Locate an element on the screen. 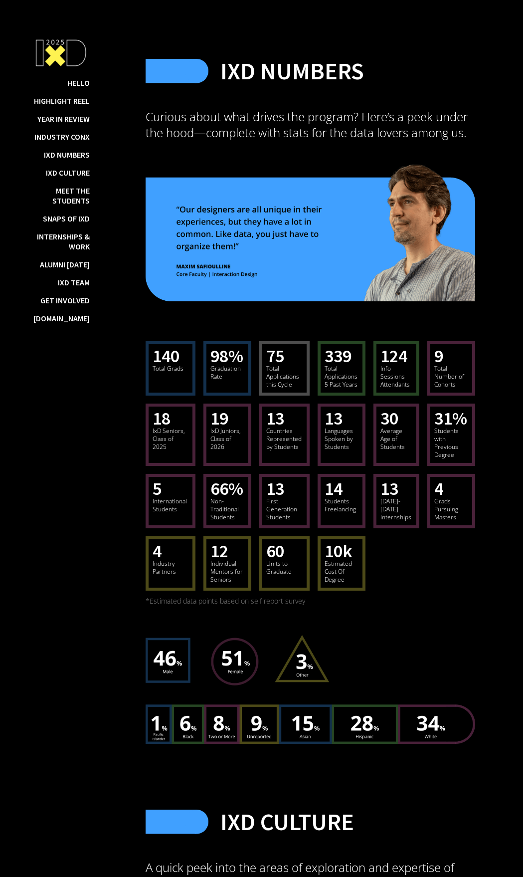 This screenshot has height=877, width=523. div: Hello is located at coordinates (78, 83).